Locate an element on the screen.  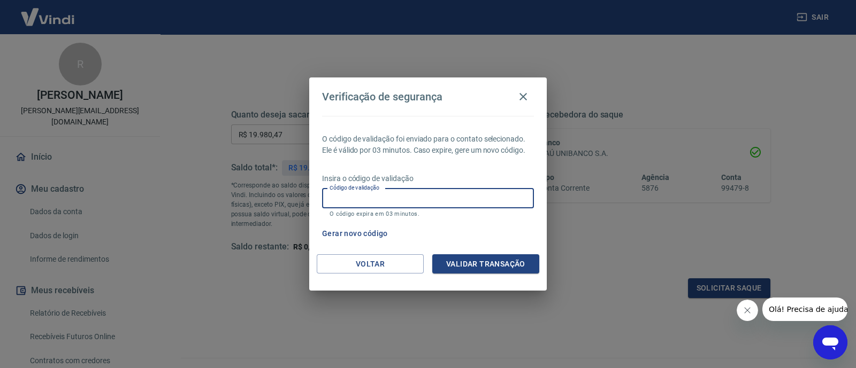
span: Olá! Precisa de ajuda? is located at coordinates (48, 12).